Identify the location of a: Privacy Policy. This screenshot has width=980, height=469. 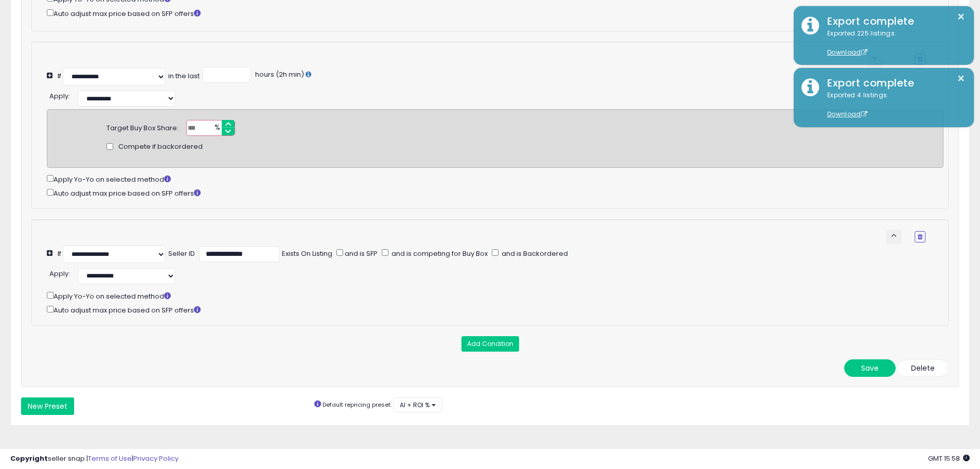
(156, 458).